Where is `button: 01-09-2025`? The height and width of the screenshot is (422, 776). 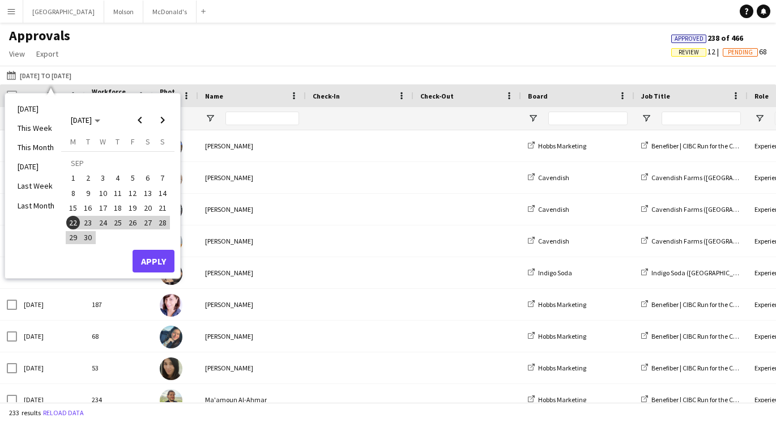
button: 01-09-2025 is located at coordinates (73, 178).